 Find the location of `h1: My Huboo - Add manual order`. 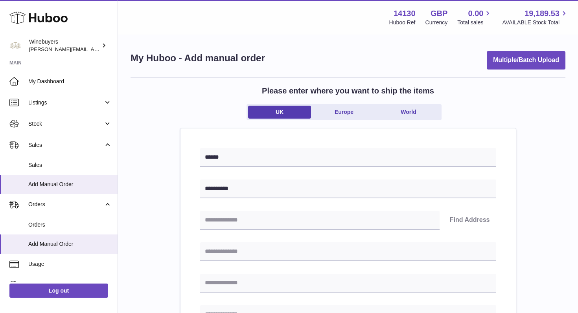

h1: My Huboo - Add manual order is located at coordinates (198, 58).